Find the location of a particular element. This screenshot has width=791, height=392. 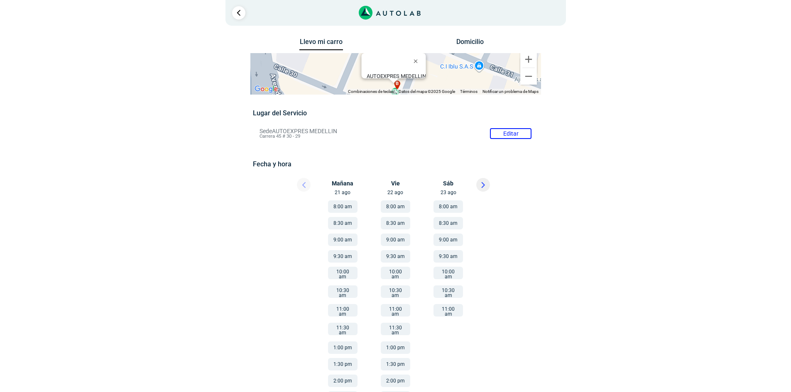

button: Llevo mi carro is located at coordinates (321, 44).